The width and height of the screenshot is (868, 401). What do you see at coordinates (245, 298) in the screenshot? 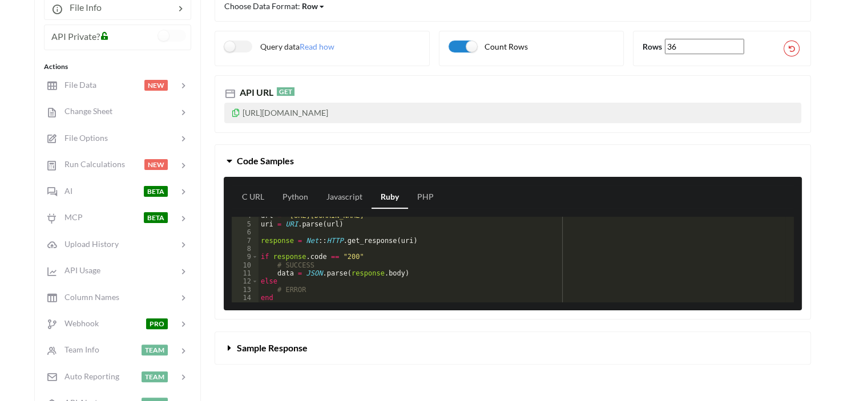
I see `div: 14` at bounding box center [245, 298].